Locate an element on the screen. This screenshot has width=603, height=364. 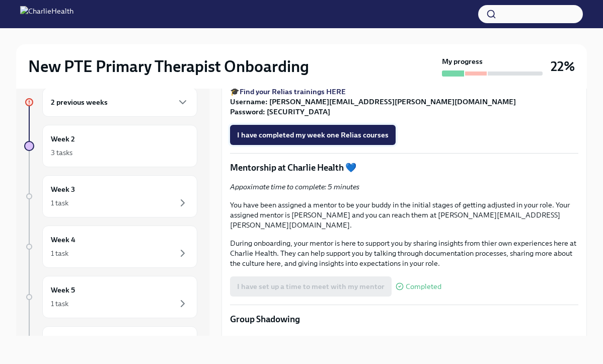
div: 3 tasks is located at coordinates (62, 152).